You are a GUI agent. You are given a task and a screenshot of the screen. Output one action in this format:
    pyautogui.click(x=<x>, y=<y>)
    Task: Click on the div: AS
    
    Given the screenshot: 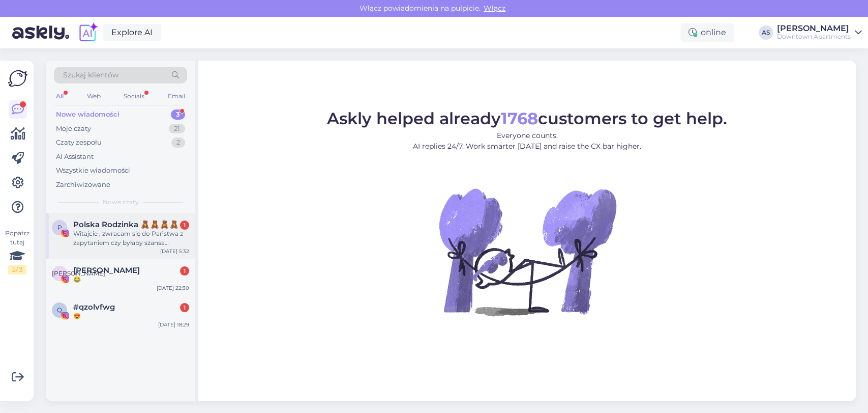 What is the action you would take?
    pyautogui.click(x=766, y=32)
    